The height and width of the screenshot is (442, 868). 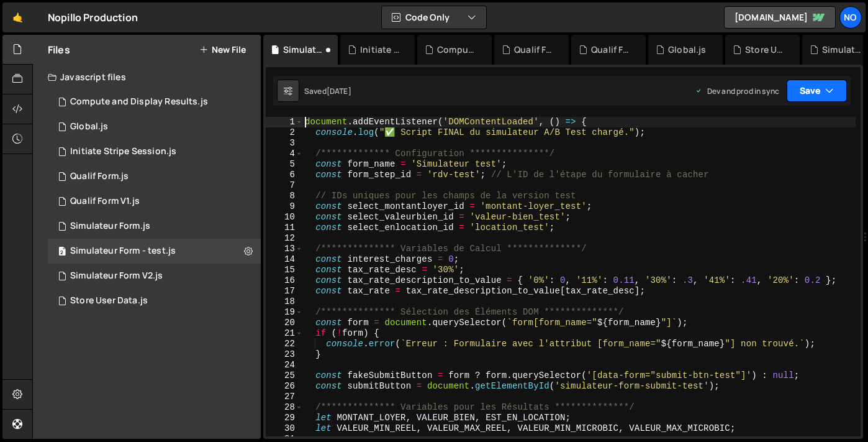 I want to click on div: 19, so click(x=284, y=312).